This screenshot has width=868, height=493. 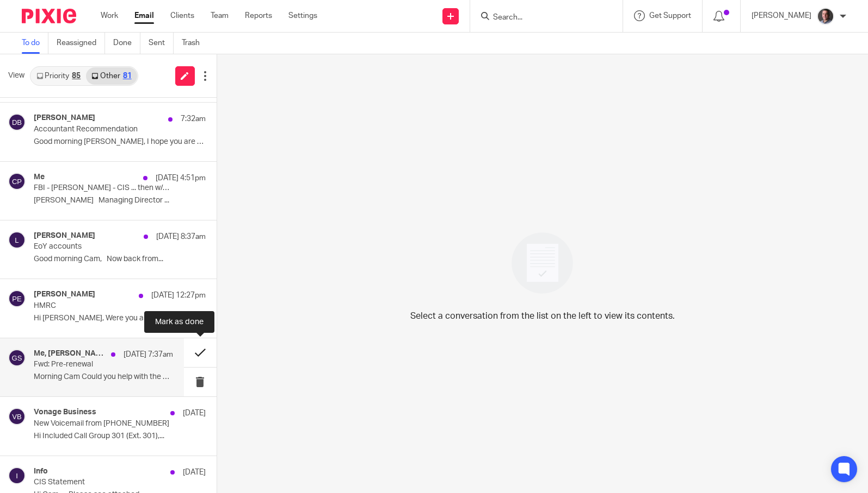 I want to click on p: Good morning Cam, Now back from..., so click(x=120, y=259).